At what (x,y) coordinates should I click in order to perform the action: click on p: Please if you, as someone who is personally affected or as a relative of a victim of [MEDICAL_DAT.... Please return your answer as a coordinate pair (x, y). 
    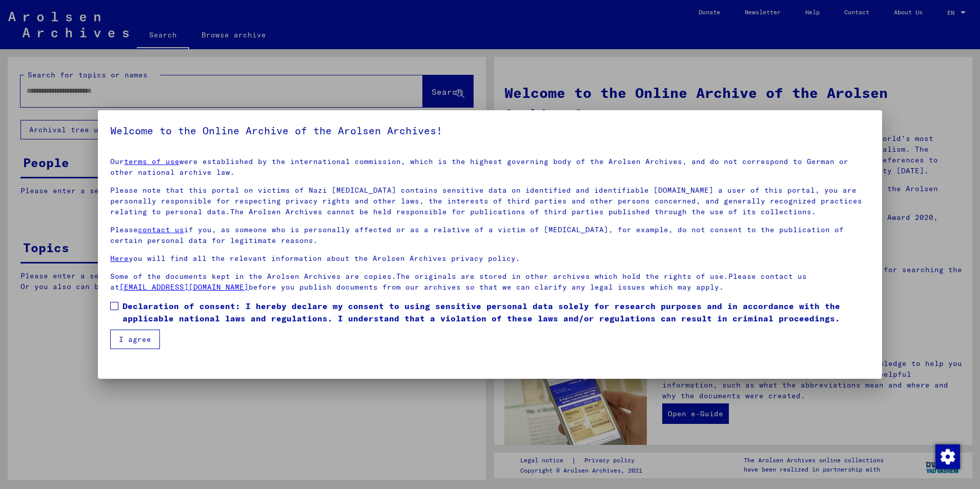
    Looking at the image, I should click on (490, 235).